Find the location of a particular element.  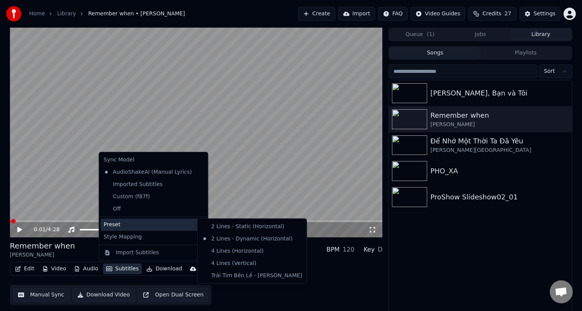

div: Style Mapping is located at coordinates (154, 237).